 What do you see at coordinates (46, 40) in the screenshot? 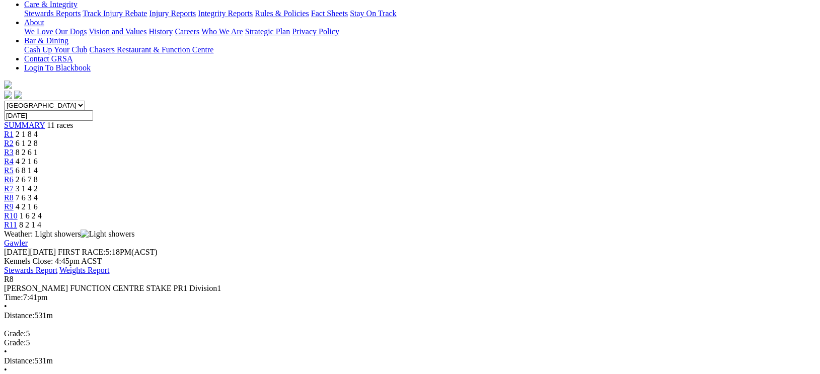
I see `a: Bar & Dining` at bounding box center [46, 40].